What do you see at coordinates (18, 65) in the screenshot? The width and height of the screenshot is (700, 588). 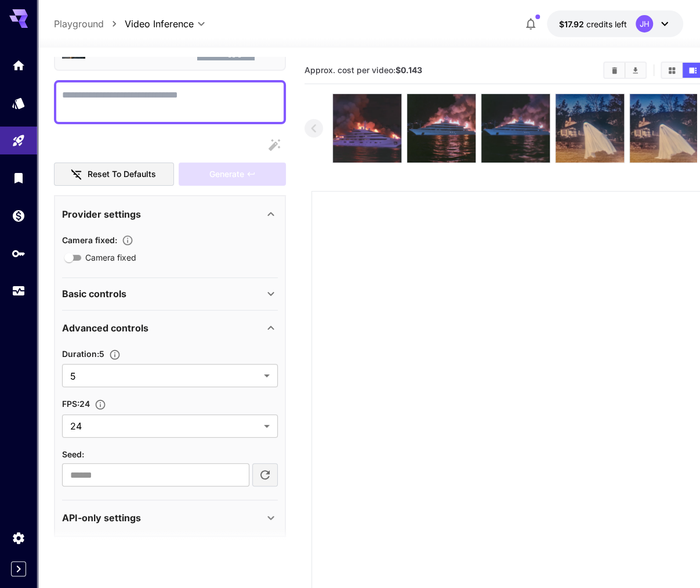 I see `div: Home` at bounding box center [18, 65].